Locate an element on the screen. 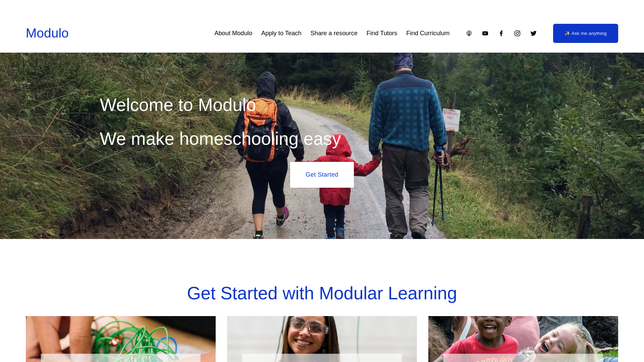 The width and height of the screenshot is (644, 362). a: ✨ Ask me anything is located at coordinates (586, 33).